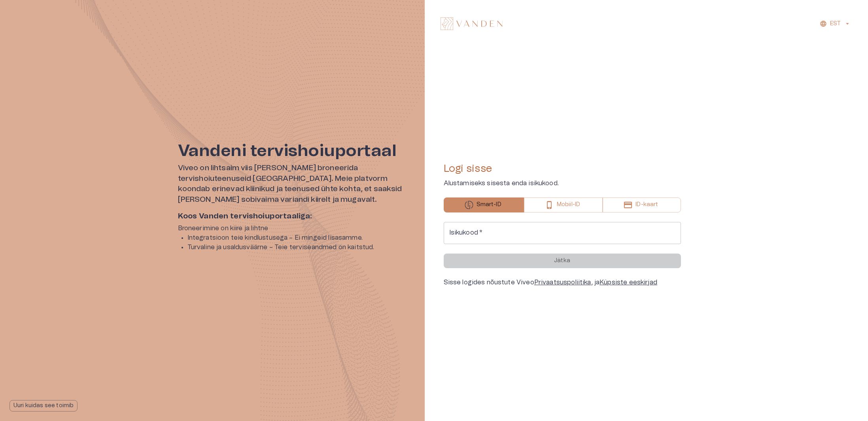 The width and height of the screenshot is (868, 421). What do you see at coordinates (43, 406) in the screenshot?
I see `button: Uuri kuidas see toimib` at bounding box center [43, 406].